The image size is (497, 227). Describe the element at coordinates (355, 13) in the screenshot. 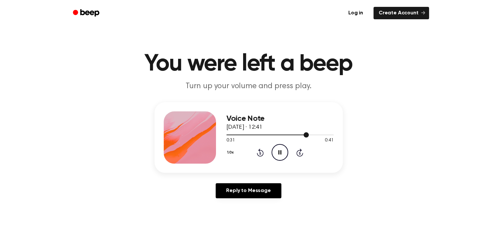

I see `a: Log in` at that location.